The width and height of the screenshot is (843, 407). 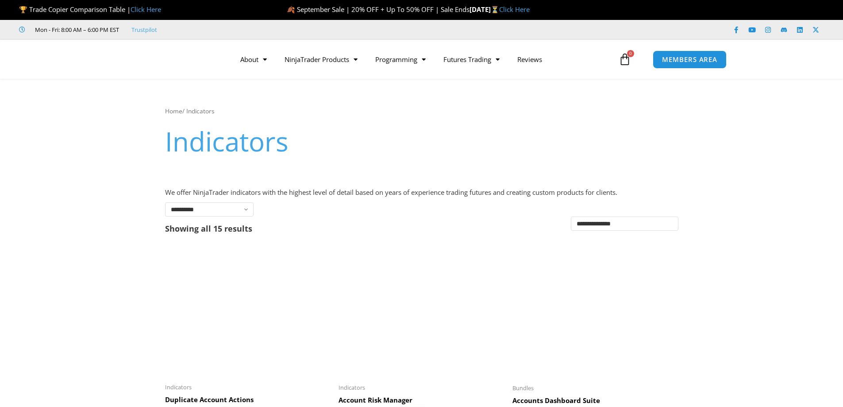 I want to click on span: Mon - Fri: 8:00 AM – 6:00 PM EST, so click(x=76, y=30).